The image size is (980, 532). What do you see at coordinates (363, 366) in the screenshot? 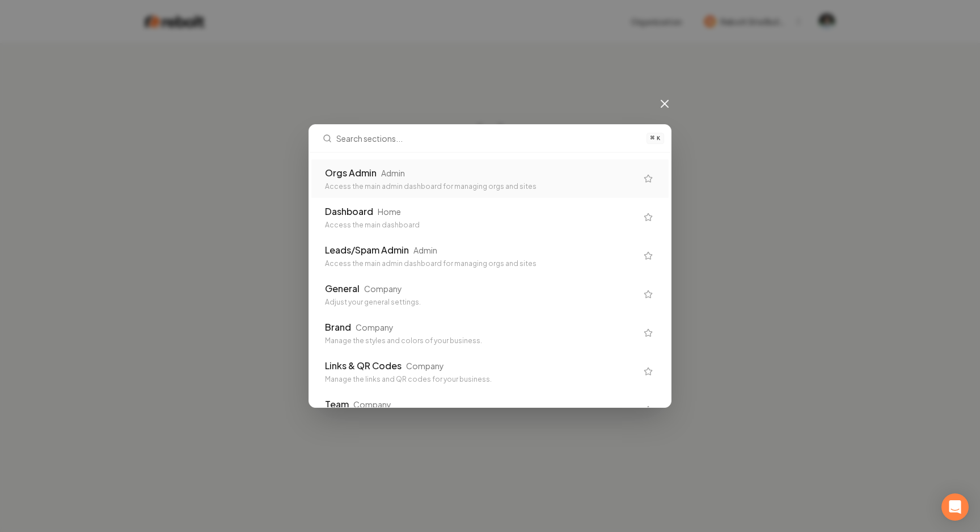
I see `div: Links & QR Codes` at bounding box center [363, 366].